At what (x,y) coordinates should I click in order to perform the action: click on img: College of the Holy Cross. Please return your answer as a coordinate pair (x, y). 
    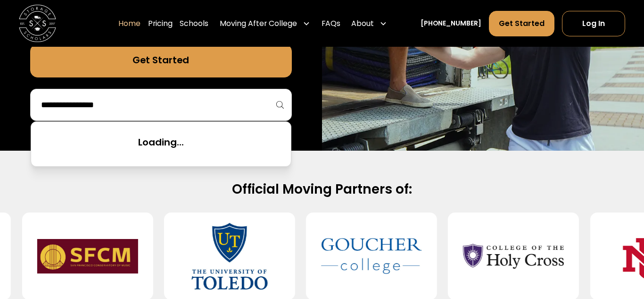
    Looking at the image, I should click on (513, 256).